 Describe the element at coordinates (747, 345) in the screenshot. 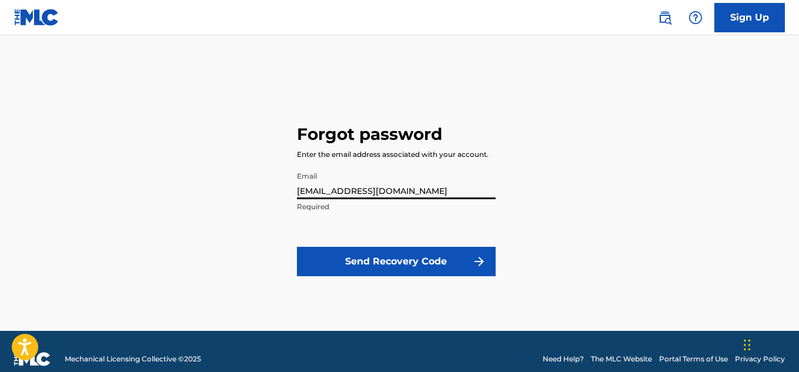

I see `div: Drag` at that location.